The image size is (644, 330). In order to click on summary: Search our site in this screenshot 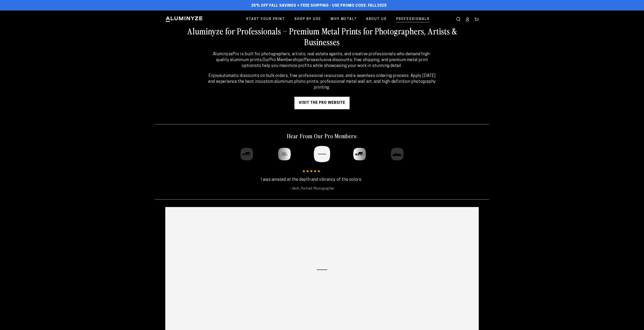, I will do `click(458, 19)`.